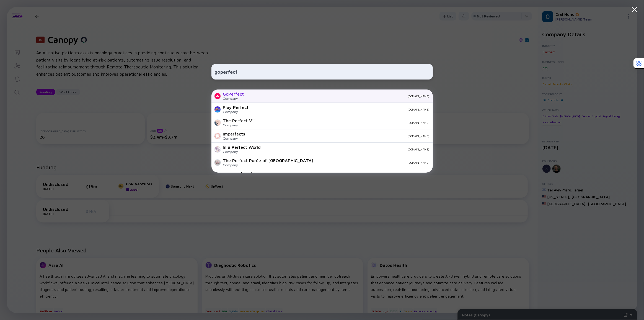  What do you see at coordinates (236, 107) in the screenshot?
I see `div: Play Perfect` at bounding box center [236, 107].